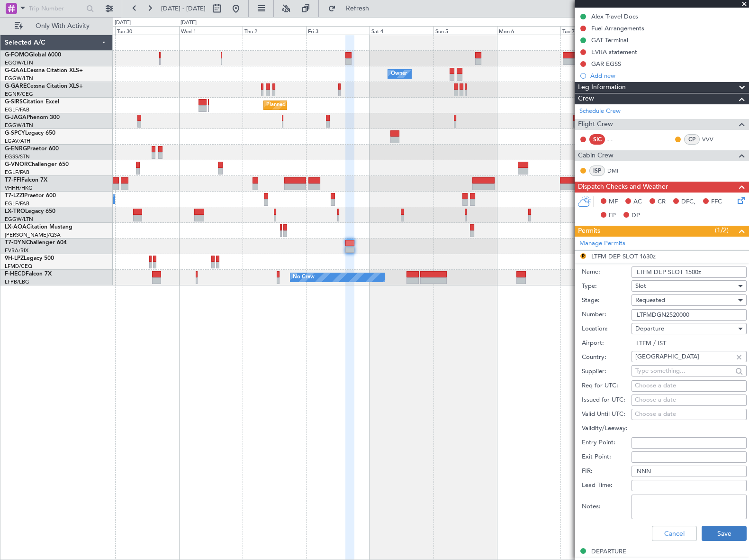 The width and height of the screenshot is (749, 560). I want to click on a: F-HECDFalcon 7X, so click(28, 274).